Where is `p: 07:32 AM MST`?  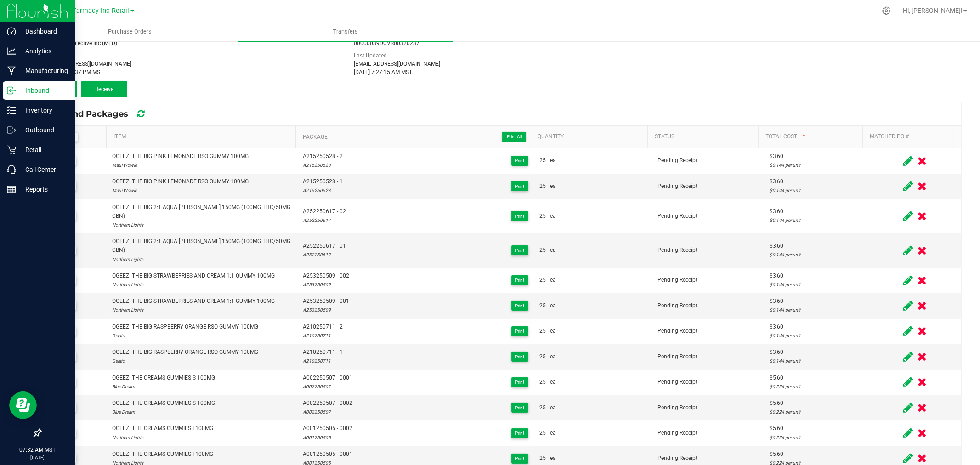
p: 07:32 AM MST is located at coordinates (38, 450).